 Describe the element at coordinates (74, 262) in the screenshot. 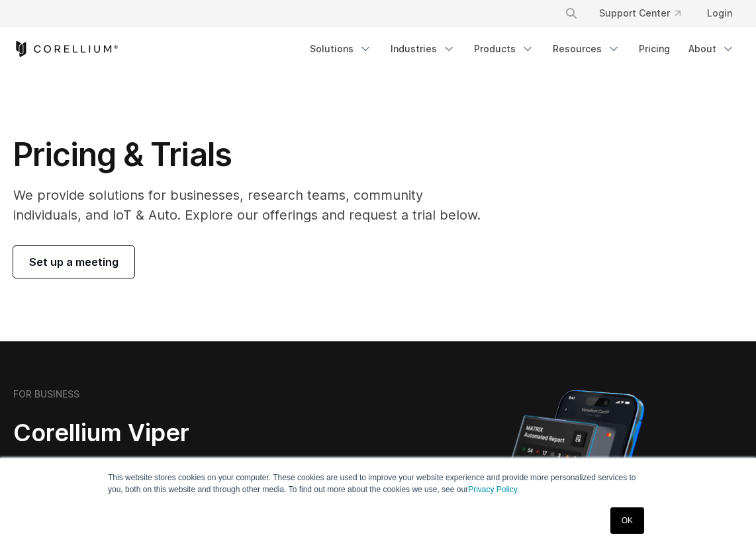

I see `span: Set up a meeting` at that location.